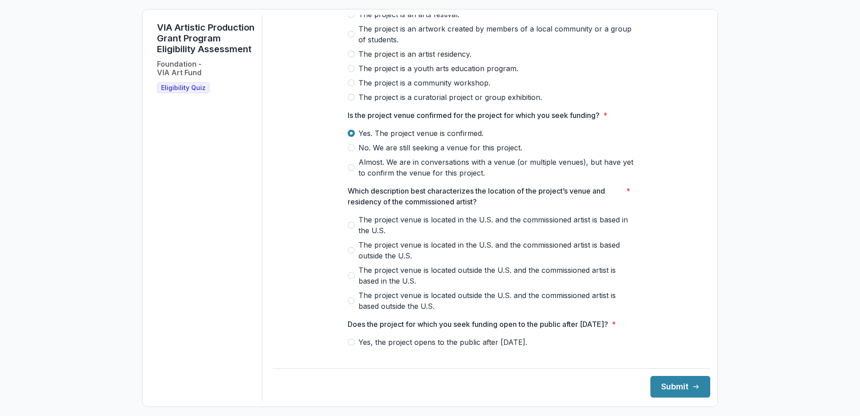 This screenshot has height=416, width=860. Describe the element at coordinates (450, 97) in the screenshot. I see `span: The project is a curatorial project or group exhibition.` at that location.